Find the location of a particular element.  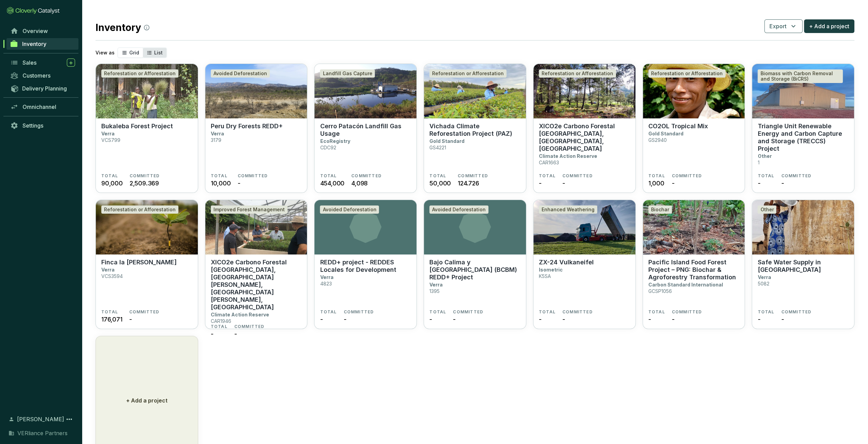

p: 3179 is located at coordinates (216, 140).